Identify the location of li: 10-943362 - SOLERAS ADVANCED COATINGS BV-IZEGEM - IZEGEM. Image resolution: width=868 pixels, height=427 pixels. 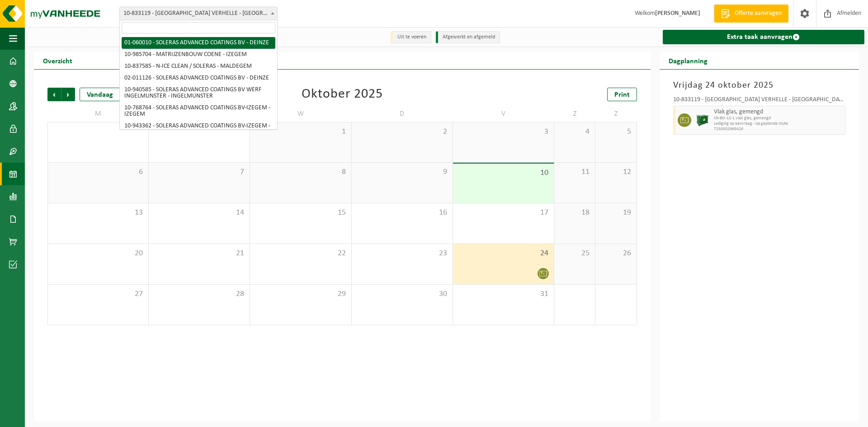
(198, 129).